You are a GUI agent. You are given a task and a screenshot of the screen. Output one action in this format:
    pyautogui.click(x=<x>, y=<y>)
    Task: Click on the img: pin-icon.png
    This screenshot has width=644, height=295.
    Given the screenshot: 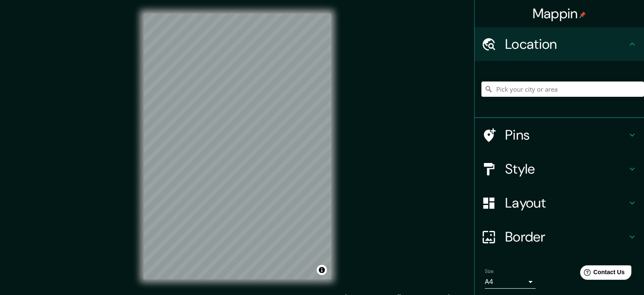 What is the action you would take?
    pyautogui.click(x=583, y=15)
    